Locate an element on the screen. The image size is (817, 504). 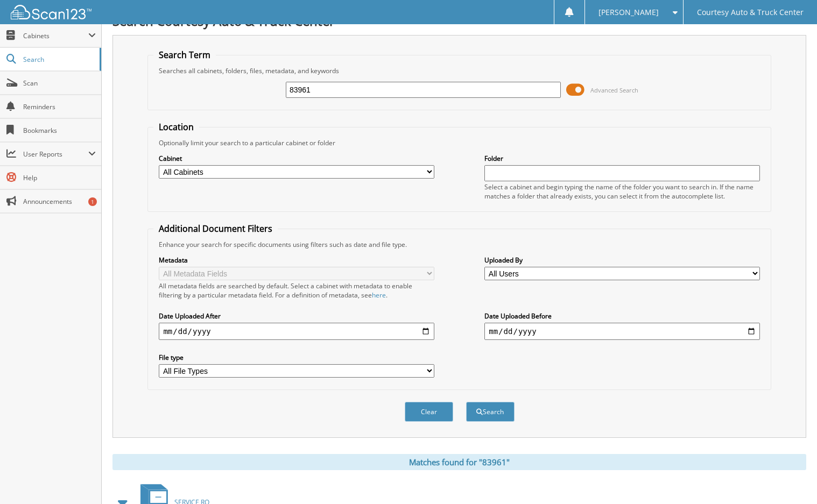
div: 1 is located at coordinates (92, 202).